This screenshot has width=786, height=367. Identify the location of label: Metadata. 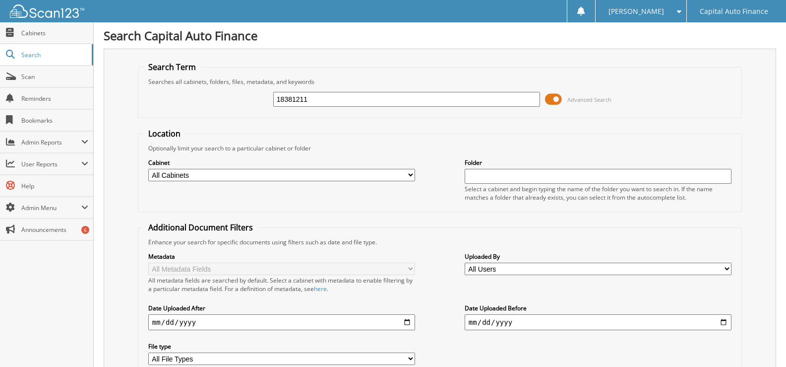
(282, 256).